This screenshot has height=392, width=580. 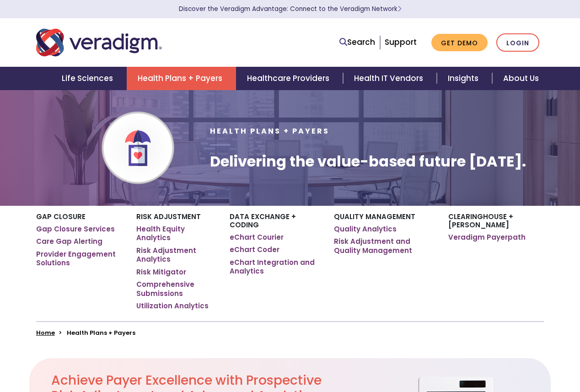 I want to click on a: Health IT Vendors, so click(x=390, y=78).